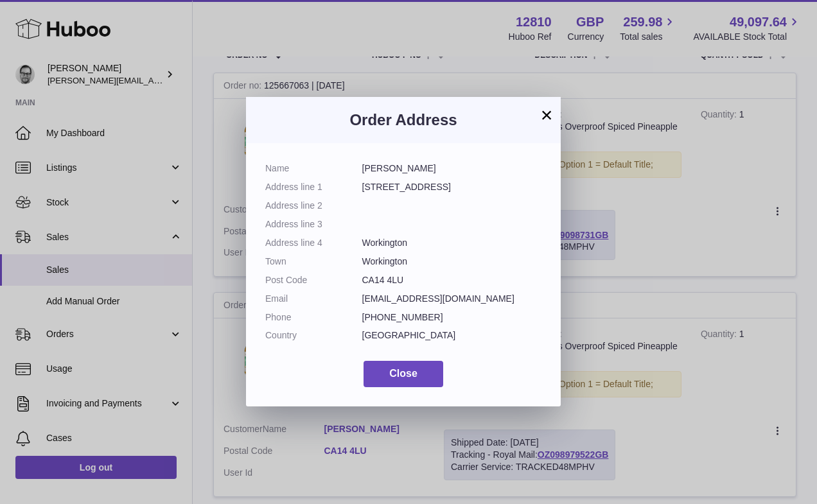  What do you see at coordinates (26, 26) in the screenshot?
I see `img: logo_orange.svg` at bounding box center [26, 26].